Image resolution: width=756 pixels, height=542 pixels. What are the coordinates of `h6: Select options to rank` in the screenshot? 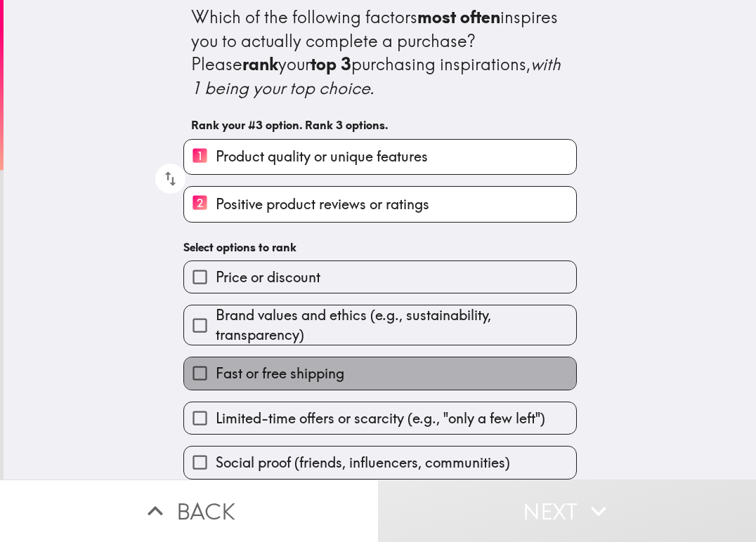 It's located at (380, 247).